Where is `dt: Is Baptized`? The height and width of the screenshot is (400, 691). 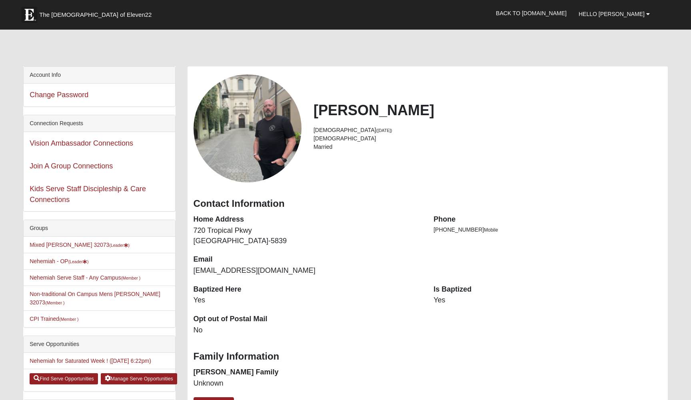
dt: Is Baptized is located at coordinates (547, 289).